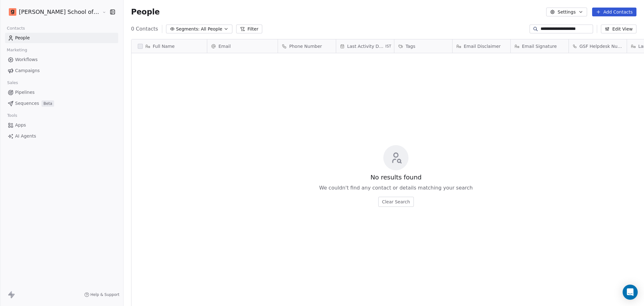 The height and width of the screenshot is (306, 644). What do you see at coordinates (396, 177) in the screenshot?
I see `span: No results found` at bounding box center [396, 177].